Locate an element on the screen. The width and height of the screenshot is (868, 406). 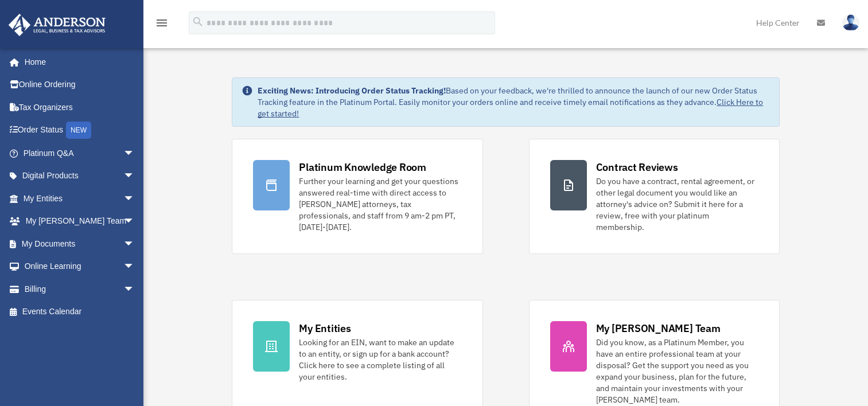
a: Platinum Knowledge Room Further your learning and get your questions answered real-time with dire... is located at coordinates (357, 196).